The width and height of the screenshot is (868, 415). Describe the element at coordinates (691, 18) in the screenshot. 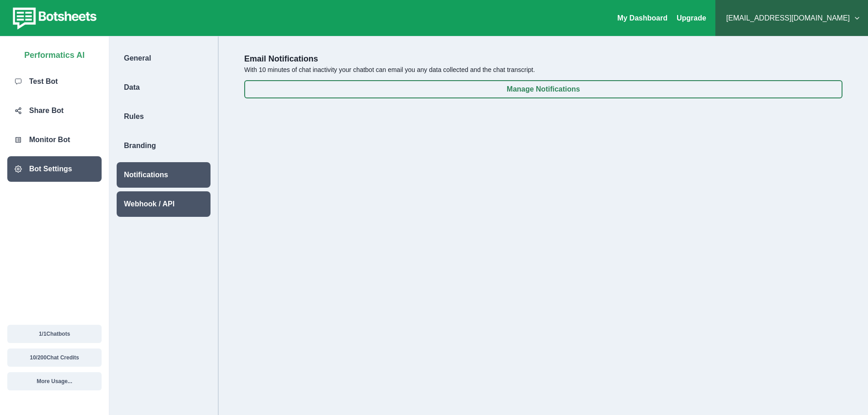

I see `a: Upgrade` at that location.